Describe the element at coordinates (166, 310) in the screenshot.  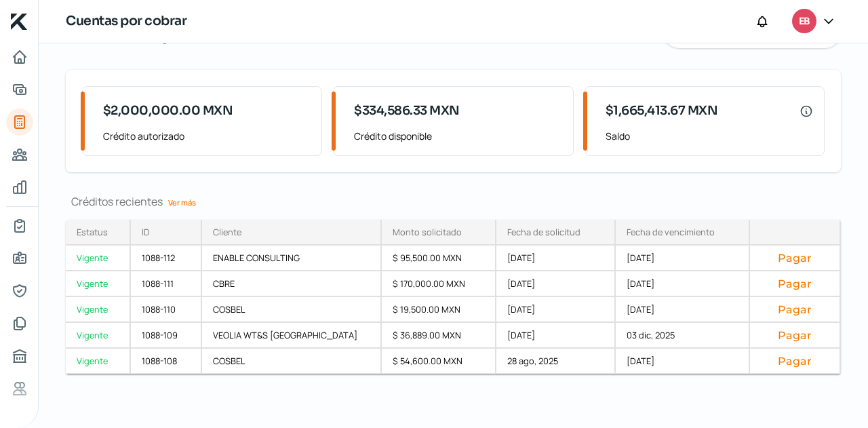
I see `div: 1088-110` at that location.